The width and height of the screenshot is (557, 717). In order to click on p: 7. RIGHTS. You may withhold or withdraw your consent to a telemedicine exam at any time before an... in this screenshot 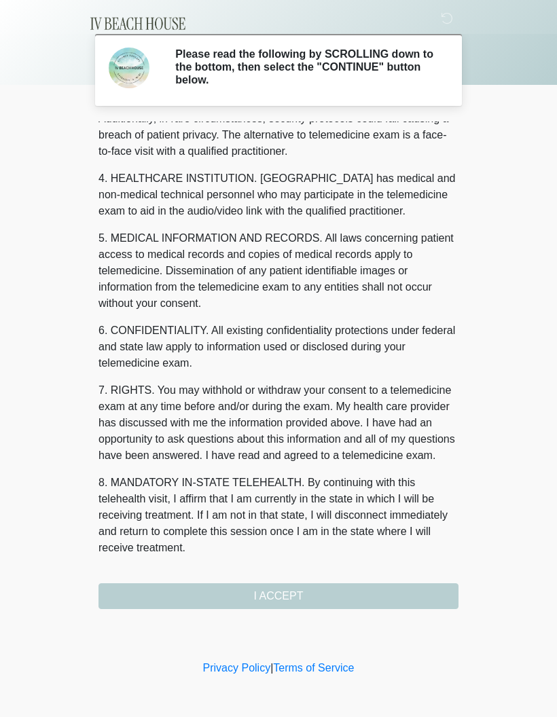, I will do `click(278, 423)`.